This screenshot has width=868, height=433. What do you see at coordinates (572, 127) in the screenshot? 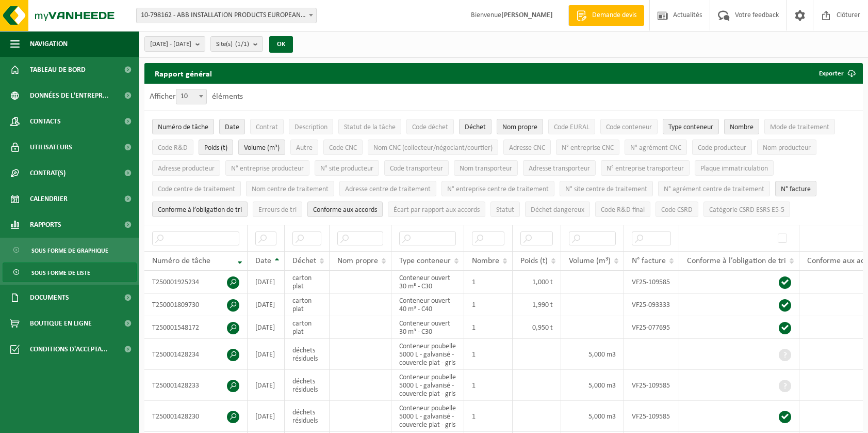
I see `span: Code EURAL` at bounding box center [572, 127].